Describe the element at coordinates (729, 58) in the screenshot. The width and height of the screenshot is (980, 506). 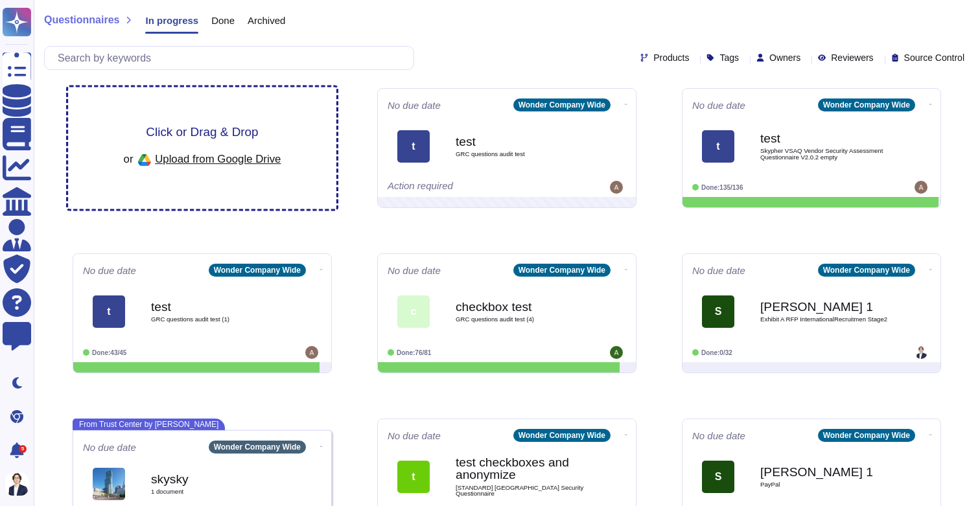
I see `span: Tags` at that location.